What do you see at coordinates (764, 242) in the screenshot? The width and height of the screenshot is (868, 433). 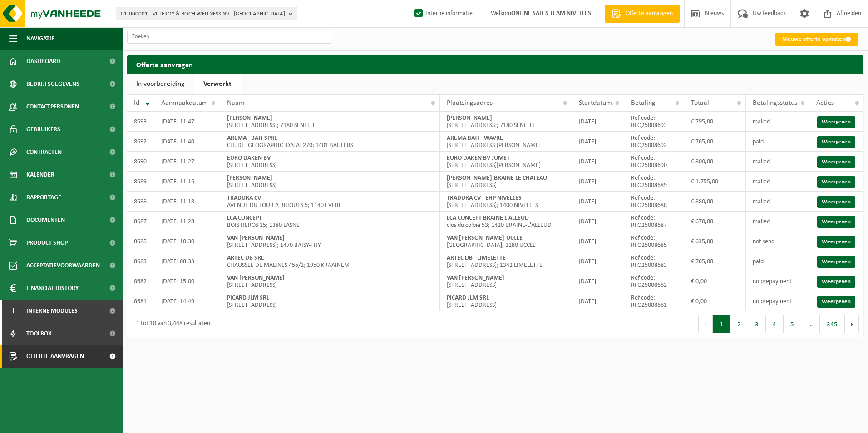 I see `span: not send` at bounding box center [764, 242].